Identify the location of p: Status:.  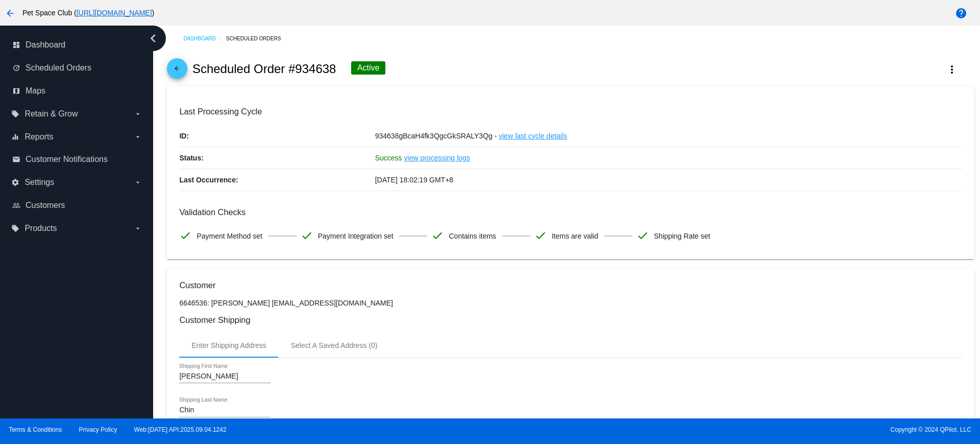
(276, 158).